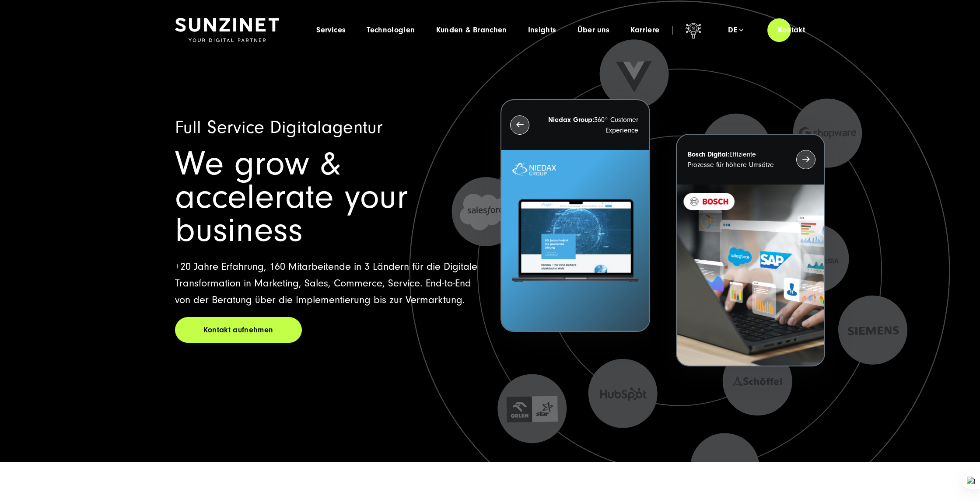  Describe the element at coordinates (542, 30) in the screenshot. I see `a: Insights` at that location.